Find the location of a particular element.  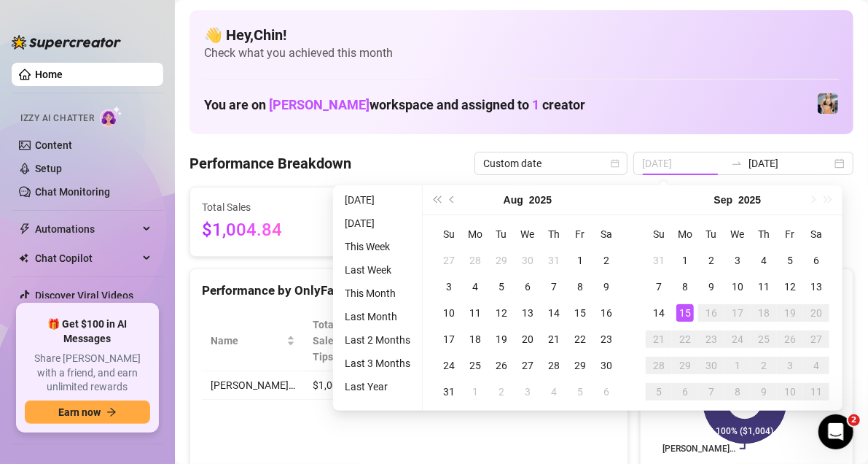

span: Check what you achieved this month is located at coordinates (521, 54).